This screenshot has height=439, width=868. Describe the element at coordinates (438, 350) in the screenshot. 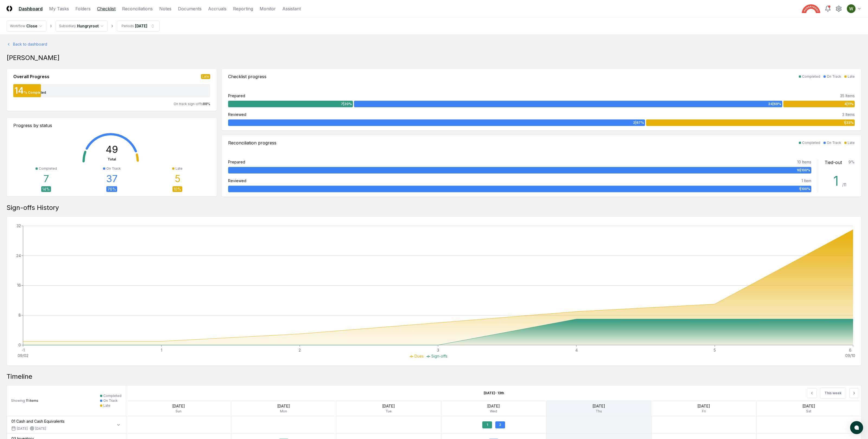

I see `tspan: 3` at that location.